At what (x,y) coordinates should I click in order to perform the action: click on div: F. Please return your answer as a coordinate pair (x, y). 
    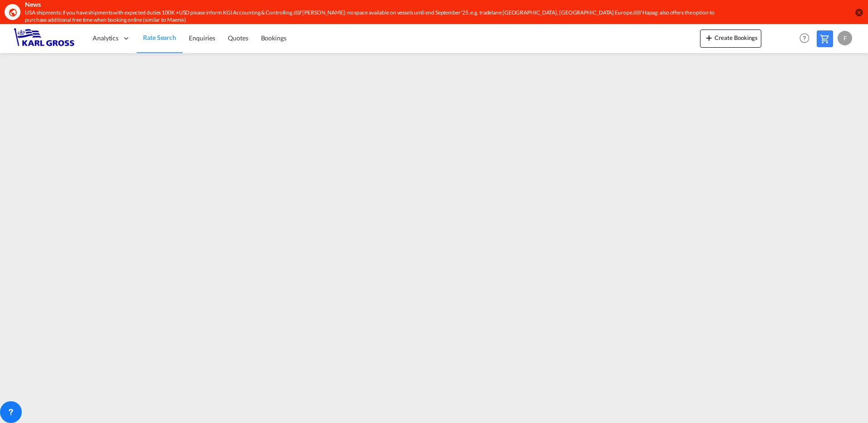
    Looking at the image, I should click on (845, 38).